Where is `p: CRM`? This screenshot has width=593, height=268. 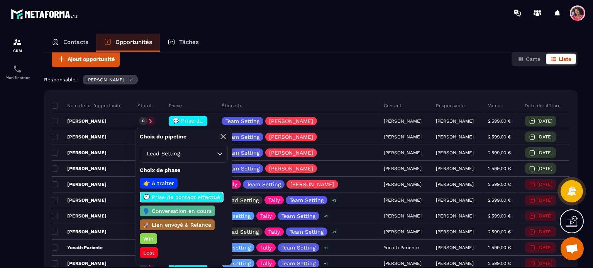
p: CRM is located at coordinates (17, 51).